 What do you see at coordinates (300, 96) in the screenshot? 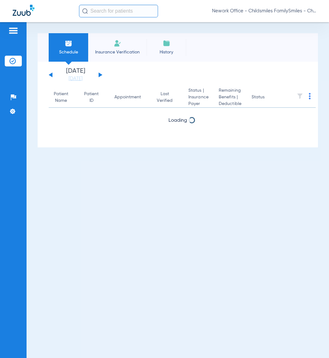
I see `img: filter.svg` at bounding box center [300, 96].